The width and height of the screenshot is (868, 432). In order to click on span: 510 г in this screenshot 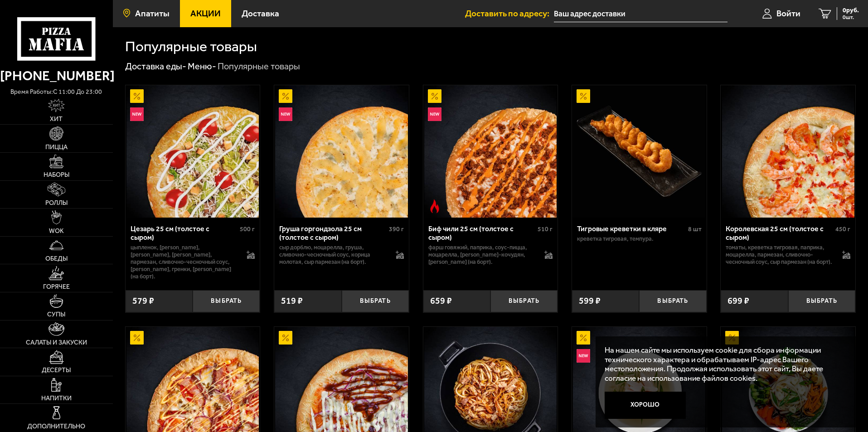, I will do `click(545, 229)`.